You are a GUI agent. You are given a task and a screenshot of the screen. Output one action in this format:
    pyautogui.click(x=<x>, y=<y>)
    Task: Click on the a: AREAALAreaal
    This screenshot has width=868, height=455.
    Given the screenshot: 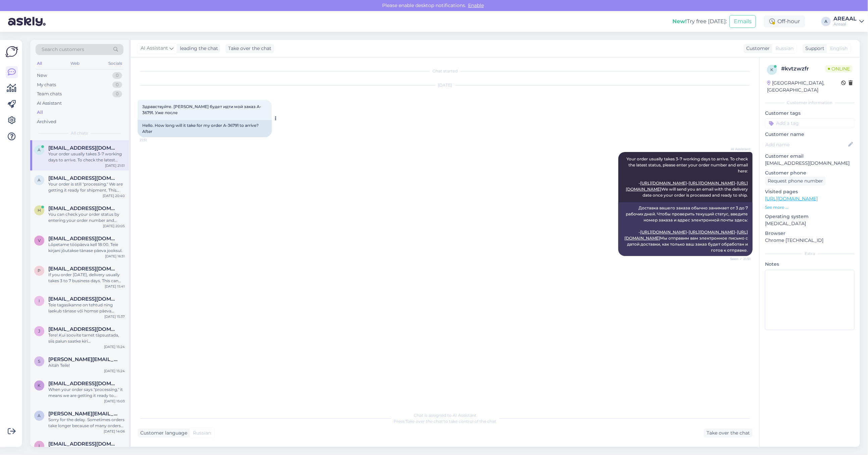 What is the action you would take?
    pyautogui.click(x=849, y=22)
    